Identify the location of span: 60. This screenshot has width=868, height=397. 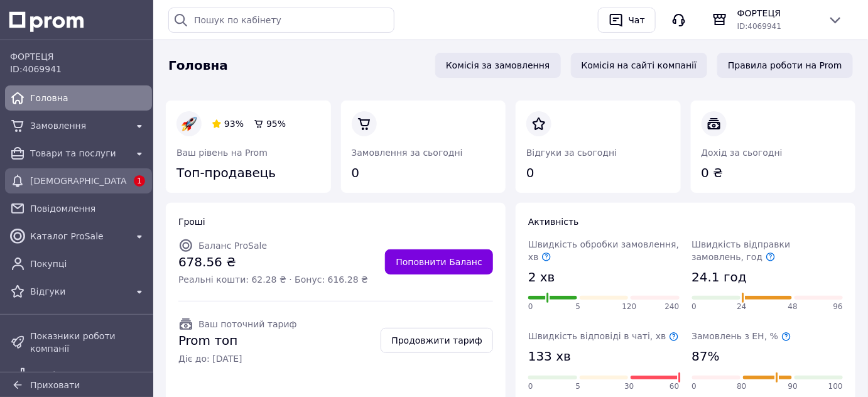
(674, 386).